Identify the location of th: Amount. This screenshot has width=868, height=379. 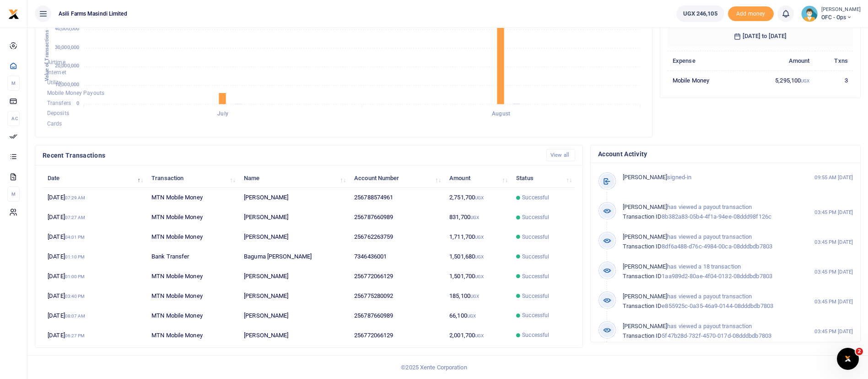
(779, 61).